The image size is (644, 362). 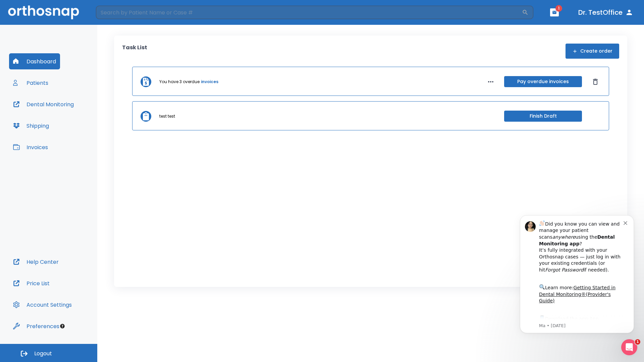 What do you see at coordinates (43, 354) in the screenshot?
I see `span: Logout` at bounding box center [43, 354].